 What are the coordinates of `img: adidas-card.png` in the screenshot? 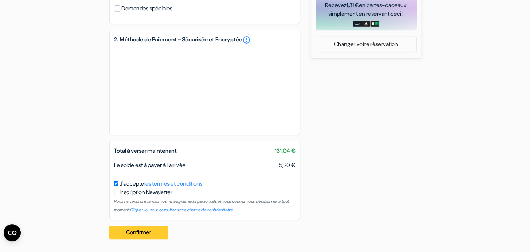 It's located at (365, 24).